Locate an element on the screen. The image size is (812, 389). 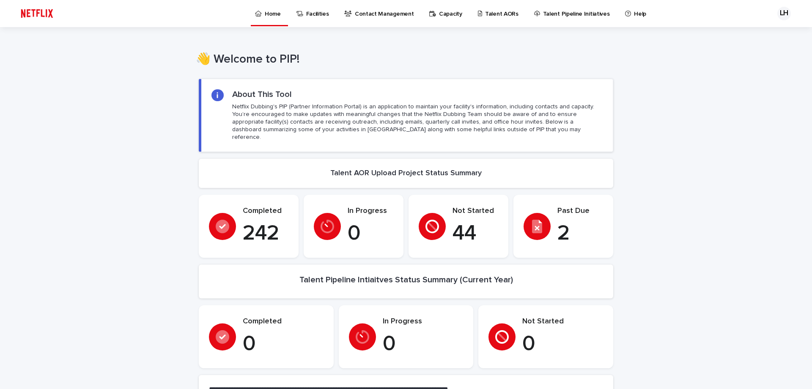
p: 44 is located at coordinates (475, 233).